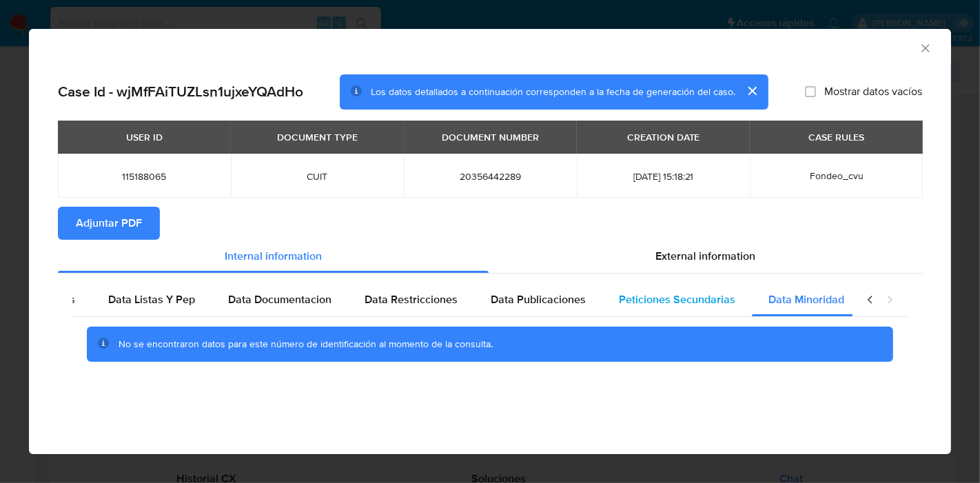 This screenshot has height=483, width=980. What do you see at coordinates (490, 137) in the screenshot?
I see `div: DOCUMENT NUMBER` at bounding box center [490, 137].